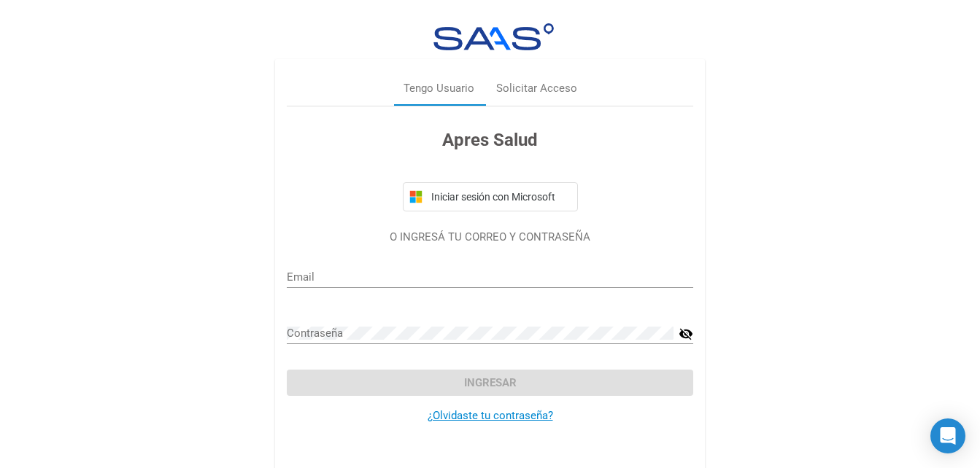 Image resolution: width=980 pixels, height=468 pixels. What do you see at coordinates (490, 237) in the screenshot?
I see `p: O INGRESÁ TU CORREO Y CONTRASEÑA` at bounding box center [490, 237].